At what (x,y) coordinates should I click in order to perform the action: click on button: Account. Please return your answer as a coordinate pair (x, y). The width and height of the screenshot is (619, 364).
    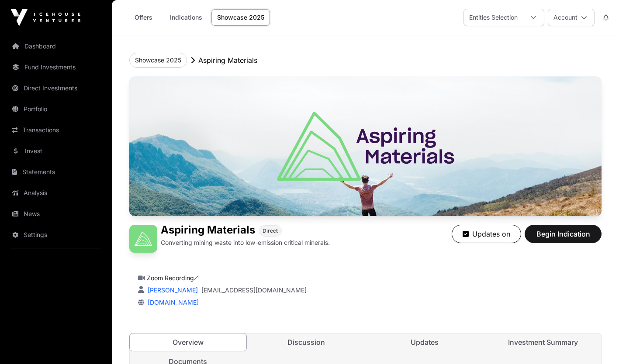
    Looking at the image, I should click on (571, 17).